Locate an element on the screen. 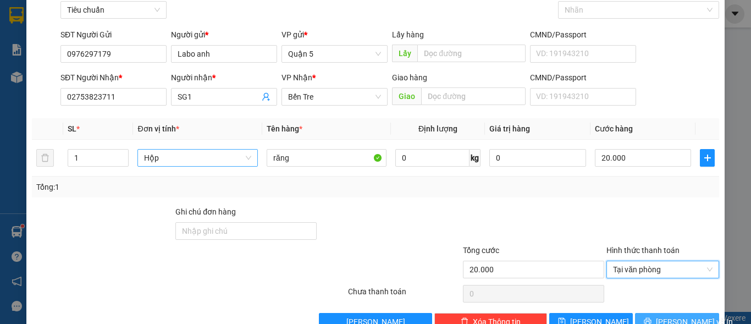 The width and height of the screenshot is (751, 324). span: Hộp is located at coordinates (197, 158).